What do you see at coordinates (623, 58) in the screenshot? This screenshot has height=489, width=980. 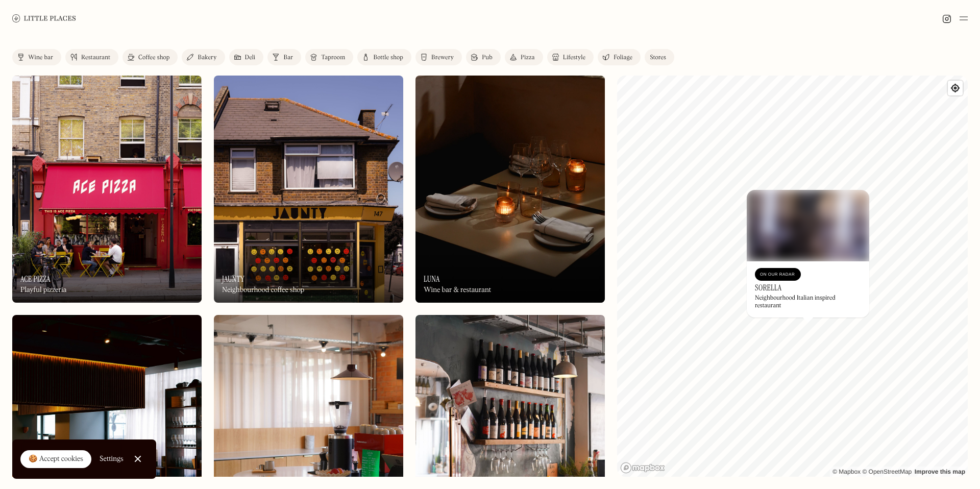 I see `div: Foliage` at bounding box center [623, 58].